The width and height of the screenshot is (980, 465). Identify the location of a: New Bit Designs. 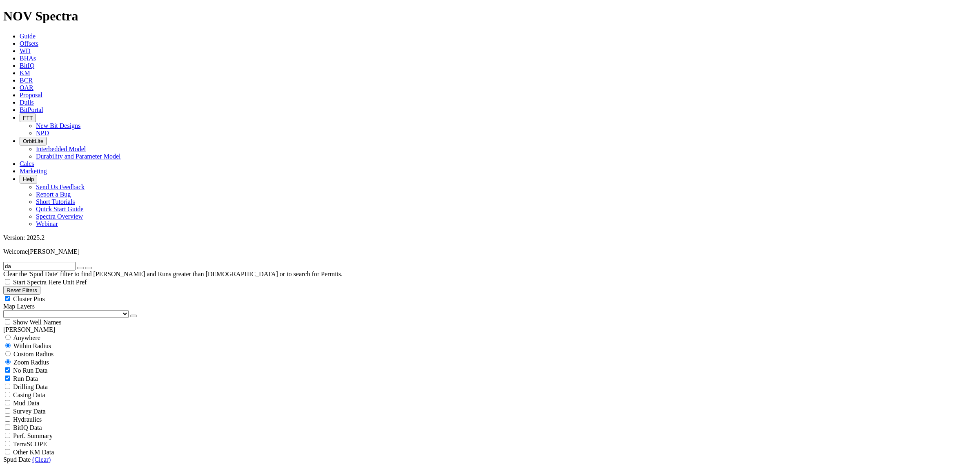
(58, 126).